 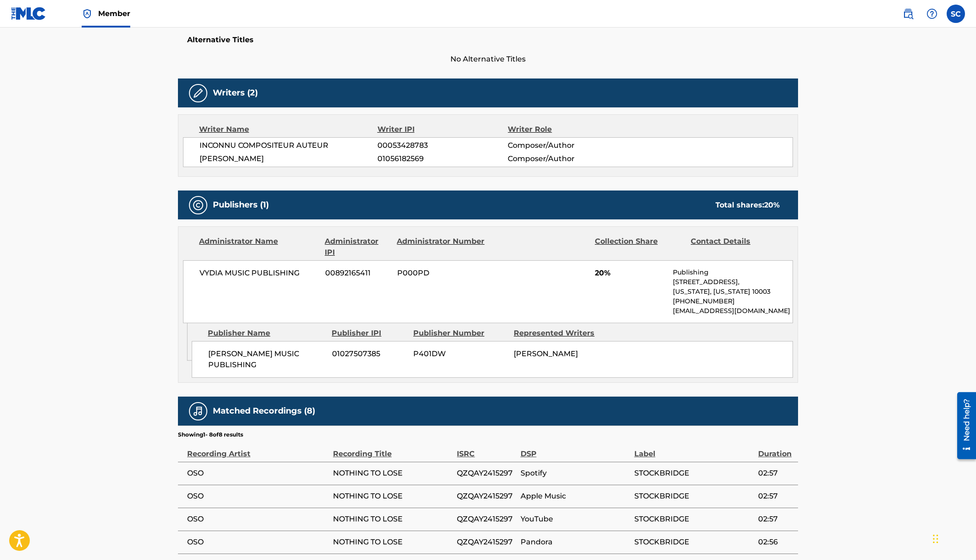 What do you see at coordinates (732, 272) in the screenshot?
I see `p: Publishing` at bounding box center [732, 272].